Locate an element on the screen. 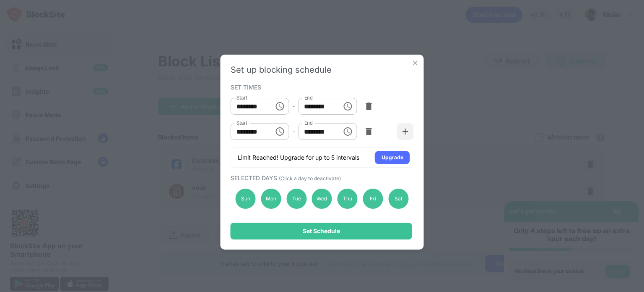 The width and height of the screenshot is (644, 292). div: Upgrade is located at coordinates (393, 157).